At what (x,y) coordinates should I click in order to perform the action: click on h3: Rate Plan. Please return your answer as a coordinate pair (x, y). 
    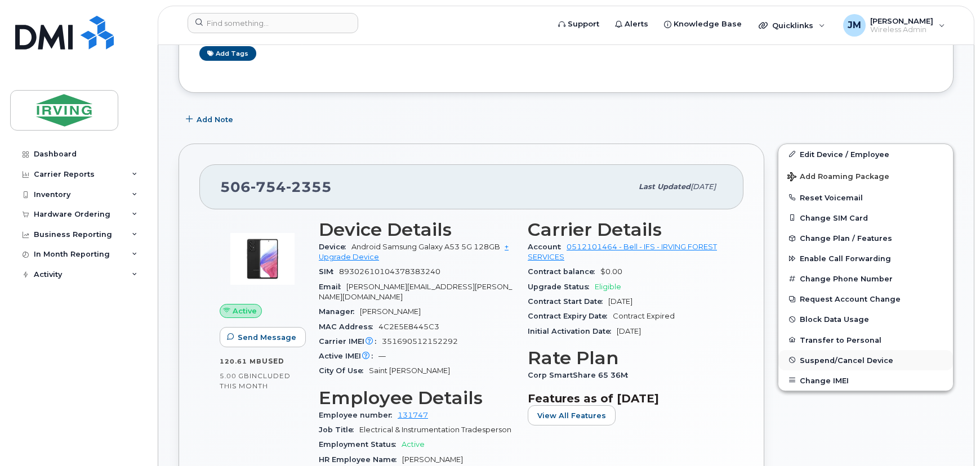
    Looking at the image, I should click on (625, 358).